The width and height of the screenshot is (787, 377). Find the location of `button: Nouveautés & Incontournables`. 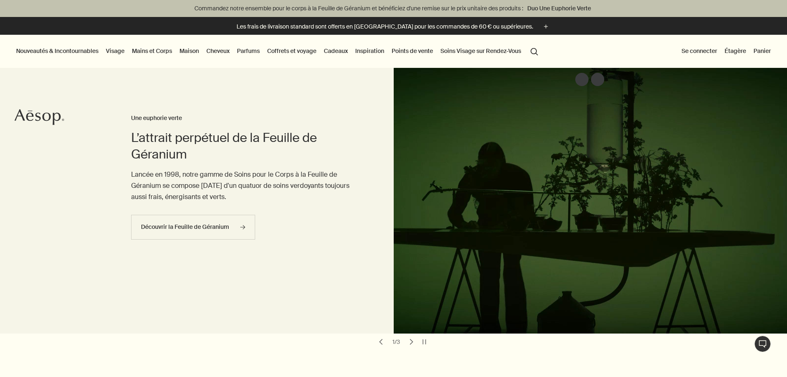

button: Nouveautés & Incontournables is located at coordinates (57, 51).